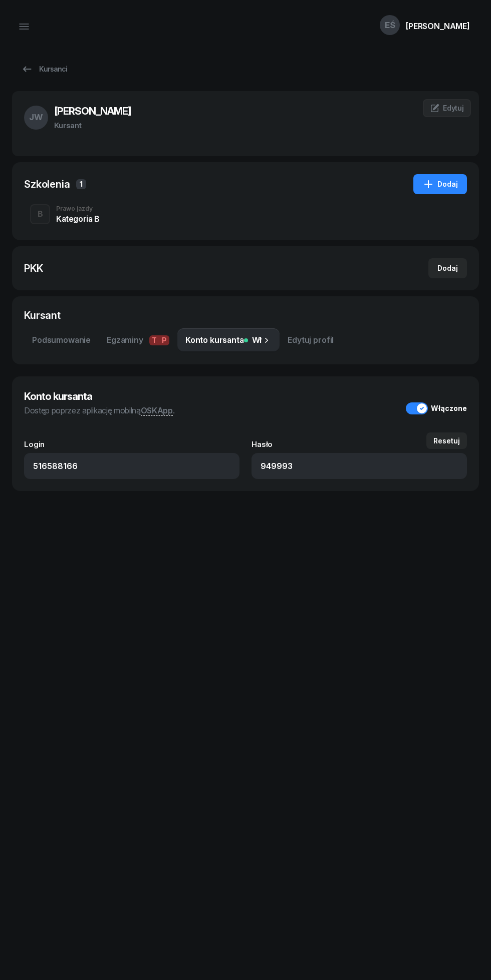 The image size is (491, 980). What do you see at coordinates (223, 340) in the screenshot?
I see `span: Konto kursanta` at bounding box center [223, 340].